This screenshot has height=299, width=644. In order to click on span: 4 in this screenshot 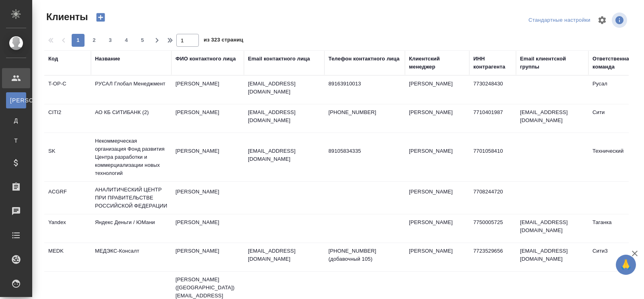, I will do `click(126, 40)`.